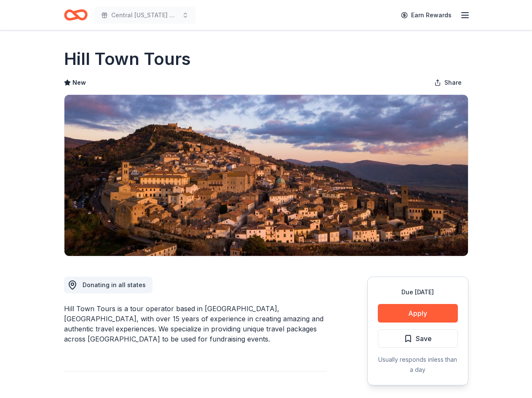  Describe the element at coordinates (114, 285) in the screenshot. I see `span: Donating in all states` at that location.